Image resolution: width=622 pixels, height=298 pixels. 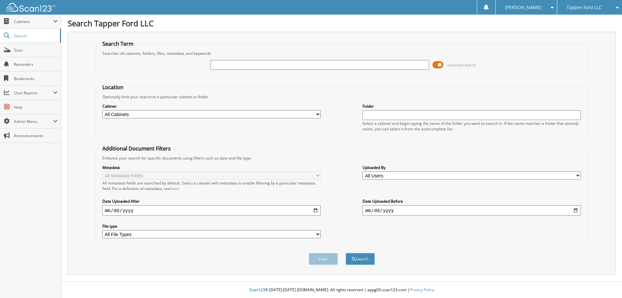 I want to click on input: start, so click(x=211, y=210).